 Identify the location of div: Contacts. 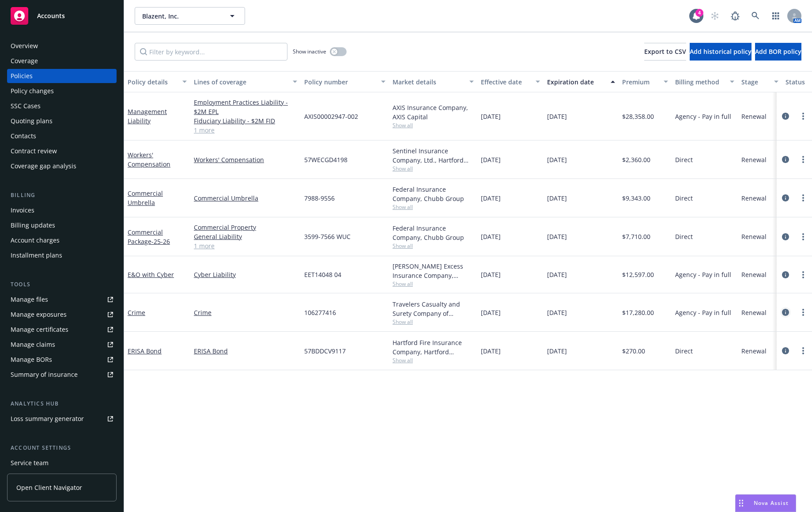
(23, 136).